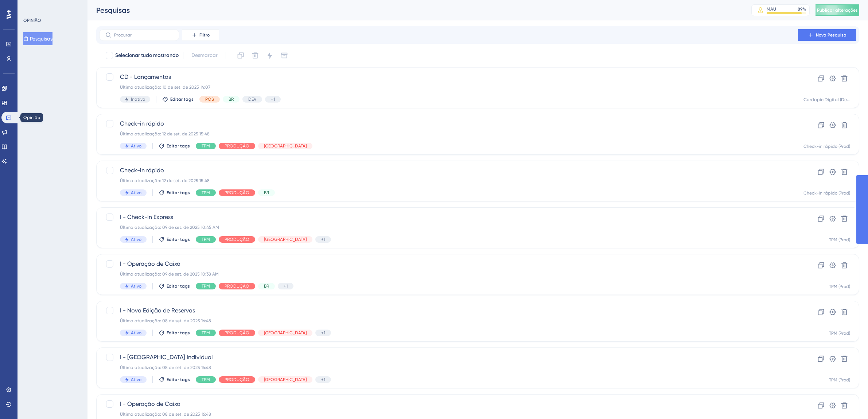  What do you see at coordinates (772, 9) in the screenshot?
I see `font: MAU` at bounding box center [772, 9].